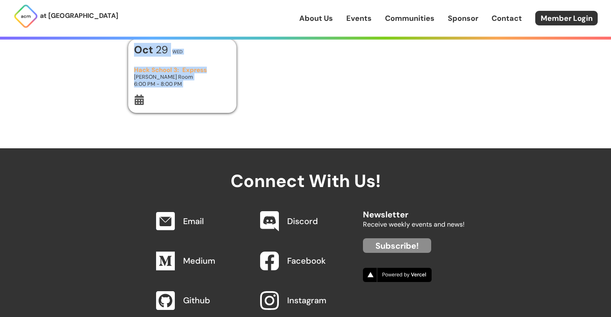 Image resolution: width=611 pixels, height=317 pixels. I want to click on img: Medium, so click(165, 260).